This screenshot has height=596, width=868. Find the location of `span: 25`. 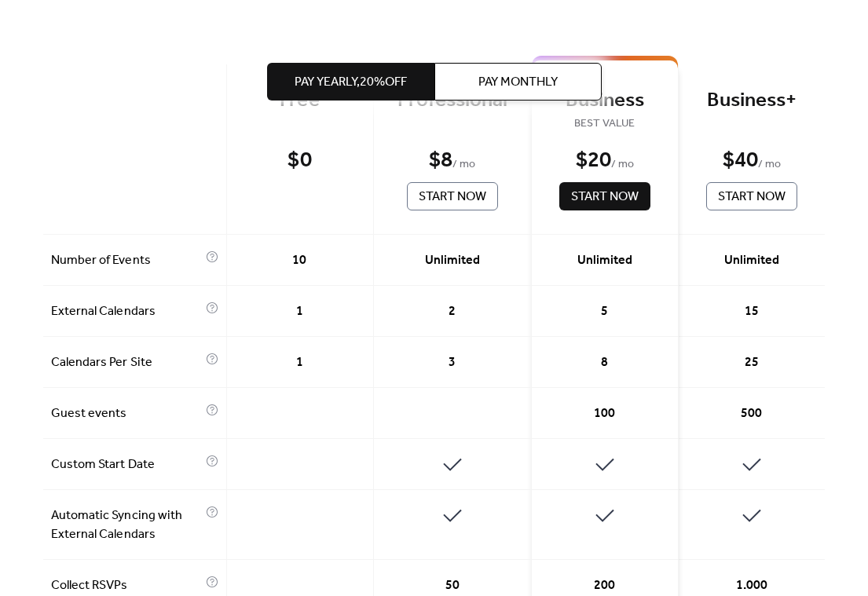

span: 25 is located at coordinates (751, 363).